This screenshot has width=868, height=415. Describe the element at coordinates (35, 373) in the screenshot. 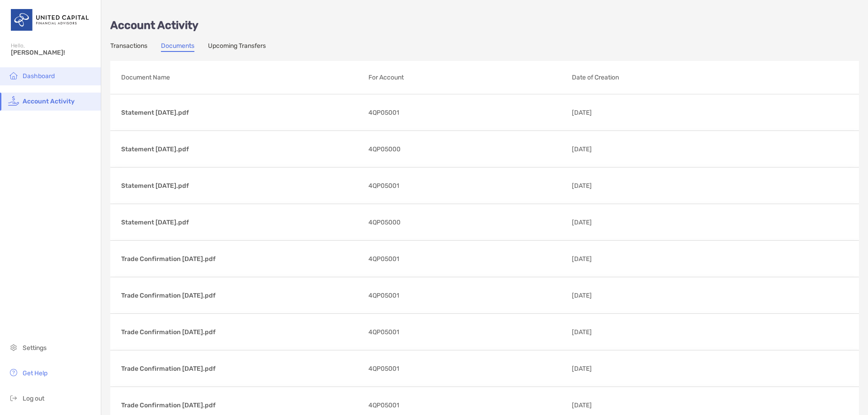

I see `span: Get Help` at that location.